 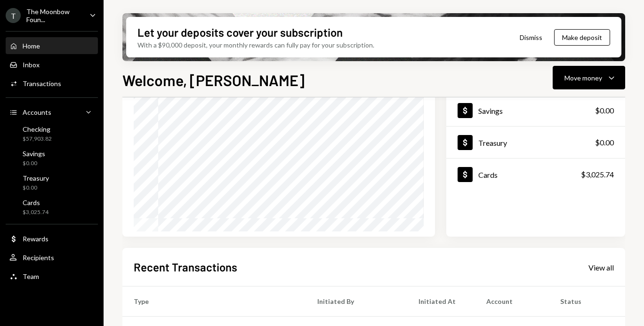 I want to click on button: Dismiss, so click(x=531, y=38).